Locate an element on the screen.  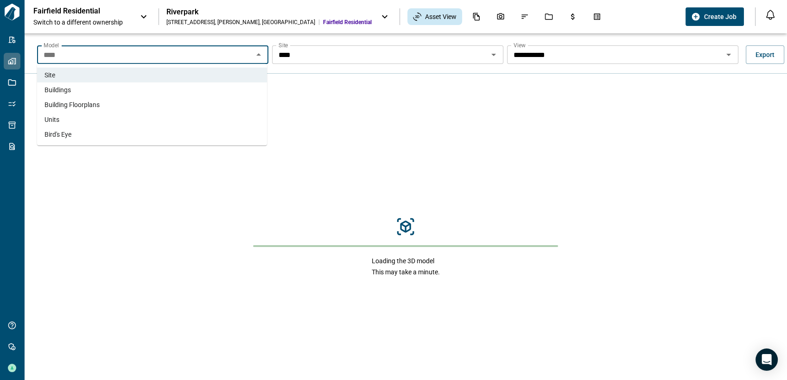
span: This may take a minute. is located at coordinates (406, 272).